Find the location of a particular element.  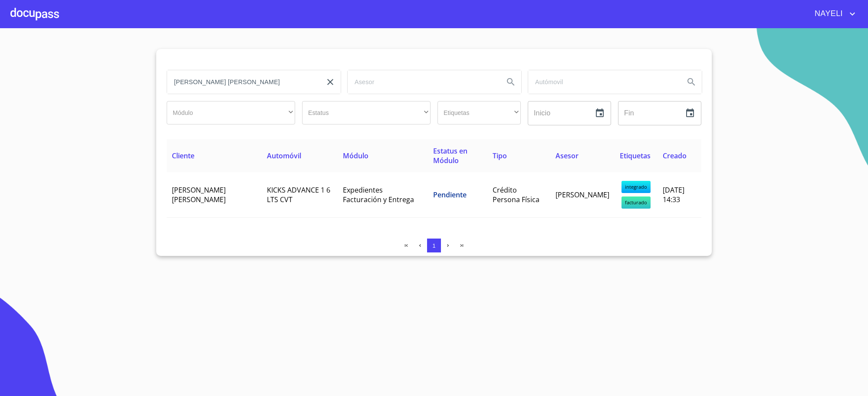

span: facturado is located at coordinates (636, 203).